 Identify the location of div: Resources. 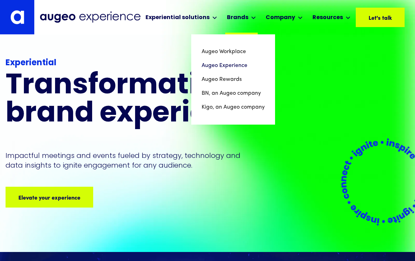
(328, 18).